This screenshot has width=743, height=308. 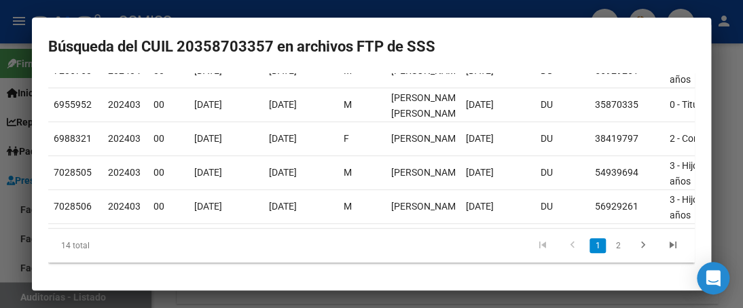 I want to click on a: 1, so click(x=598, y=246).